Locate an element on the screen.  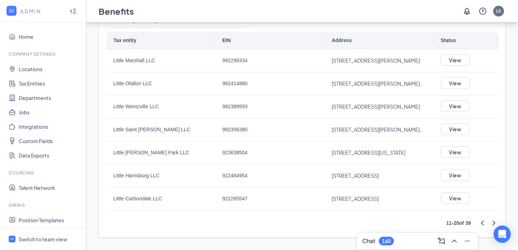
button: Minimize is located at coordinates (466, 241).